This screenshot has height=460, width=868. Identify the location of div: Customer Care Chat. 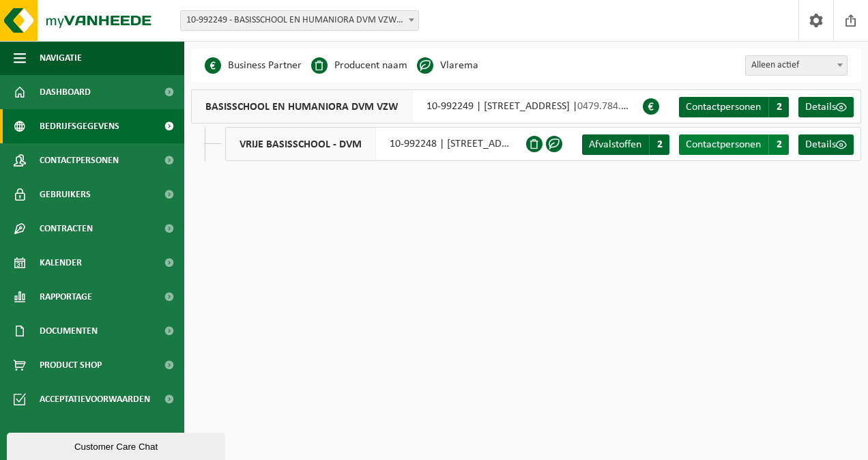
(109, 16).